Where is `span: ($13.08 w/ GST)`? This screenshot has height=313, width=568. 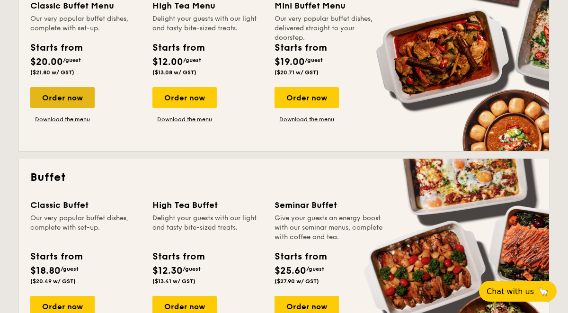
span: ($13.08 w/ GST) is located at coordinates (174, 72).